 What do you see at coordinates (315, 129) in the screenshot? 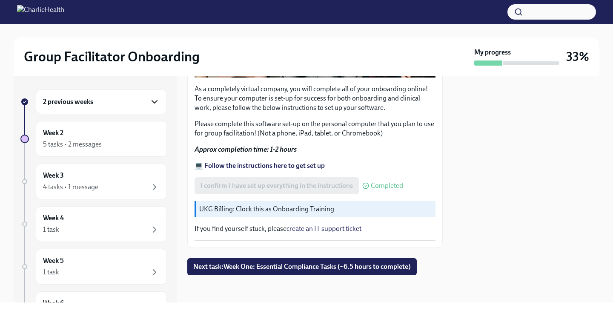
I see `p: Please complete this software set-up on the personal computer that you plan to use for group faci...` at bounding box center [315, 129].